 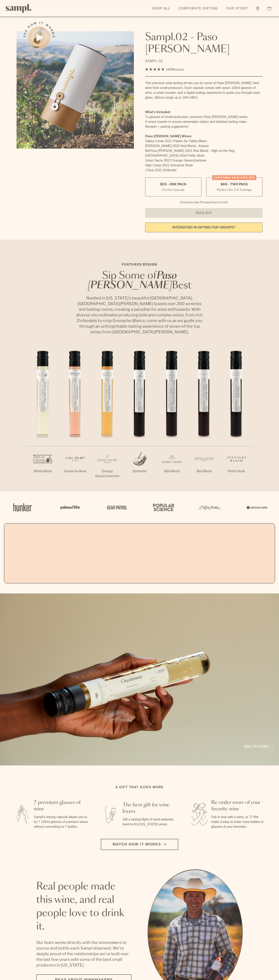 What do you see at coordinates (236, 471) in the screenshot?
I see `p: Petite Sirah` at bounding box center [236, 471].